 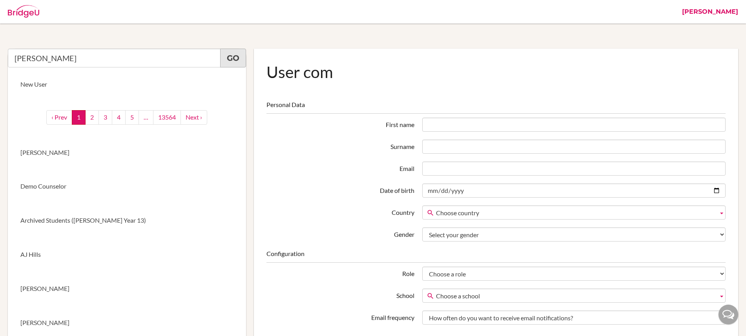 I want to click on label: Gender, so click(x=340, y=234).